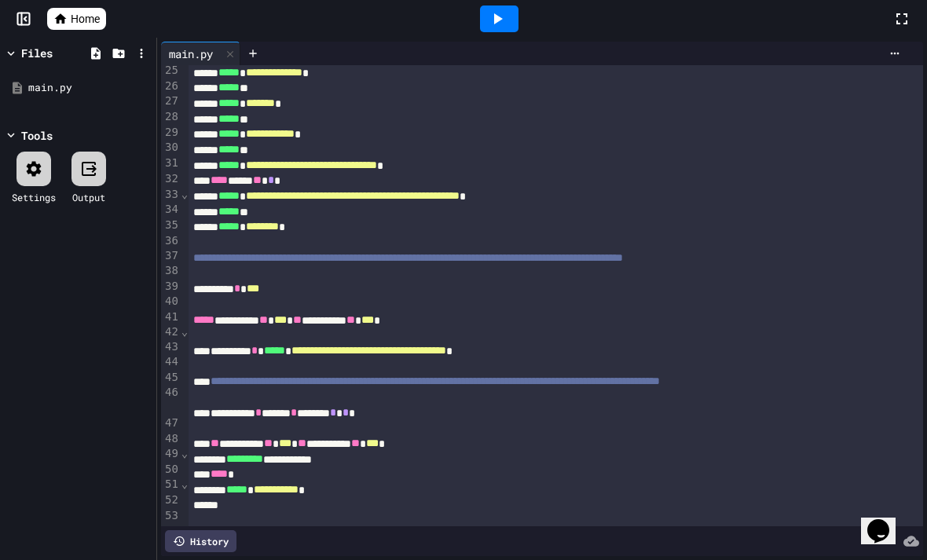 The height and width of the screenshot is (560, 927). Describe the element at coordinates (171, 302) in the screenshot. I see `div: 40` at that location.